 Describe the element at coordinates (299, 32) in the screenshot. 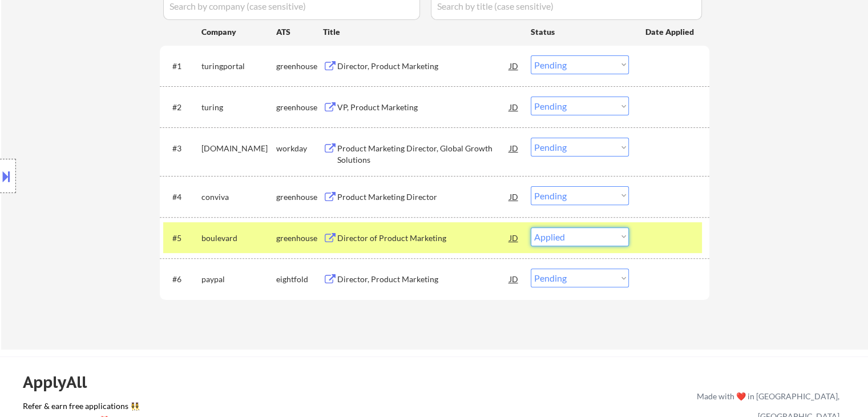

I see `div: ATS` at that location.